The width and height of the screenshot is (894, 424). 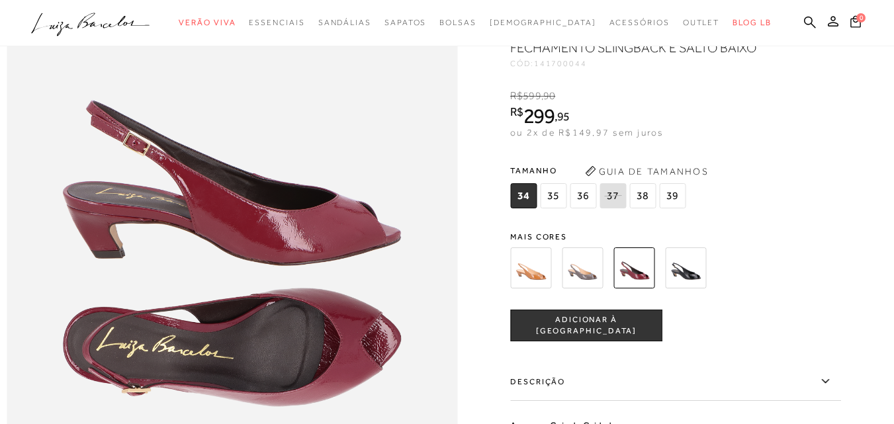 I want to click on span: 37, so click(x=612, y=196).